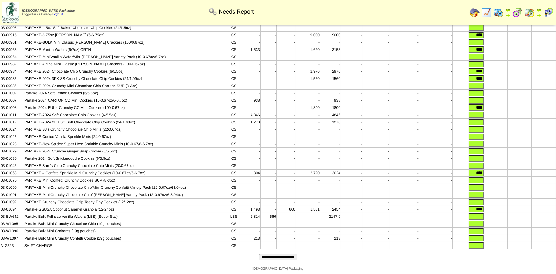 The height and width of the screenshot is (274, 556). Describe the element at coordinates (508, 10) in the screenshot. I see `img: arrowleft.gif` at that location.